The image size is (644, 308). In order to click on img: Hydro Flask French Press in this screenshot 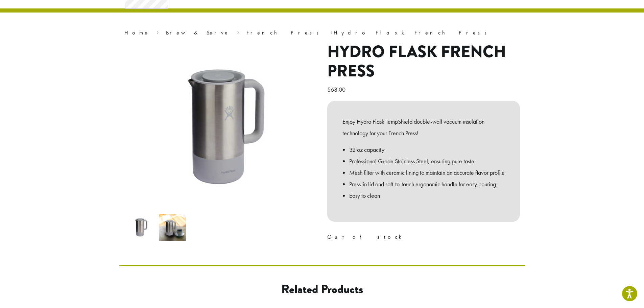, I will do `click(140, 227)`.